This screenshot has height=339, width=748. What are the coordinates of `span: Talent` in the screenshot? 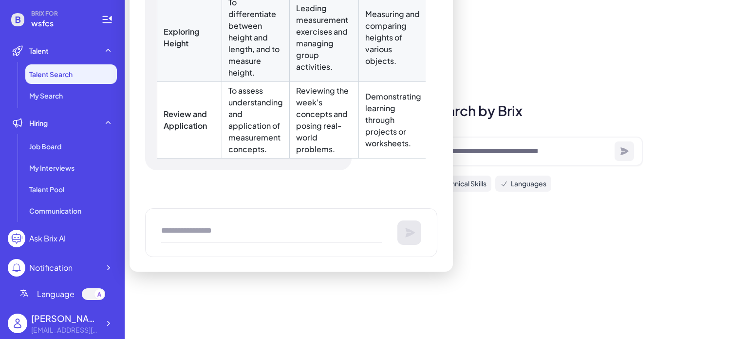 It's located at (39, 51).